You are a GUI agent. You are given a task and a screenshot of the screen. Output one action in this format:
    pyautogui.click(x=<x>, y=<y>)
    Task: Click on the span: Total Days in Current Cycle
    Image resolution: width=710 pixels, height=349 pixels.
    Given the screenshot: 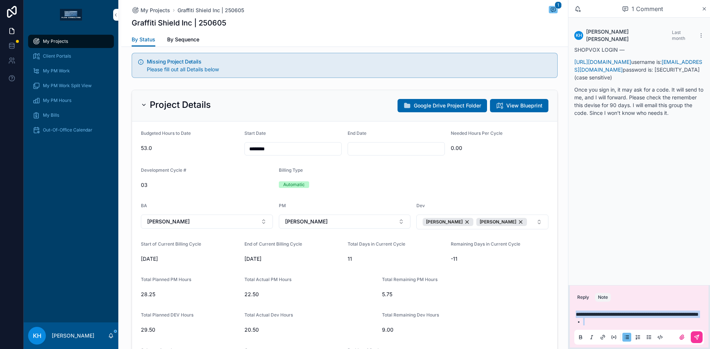 What is the action you would take?
    pyautogui.click(x=376, y=244)
    